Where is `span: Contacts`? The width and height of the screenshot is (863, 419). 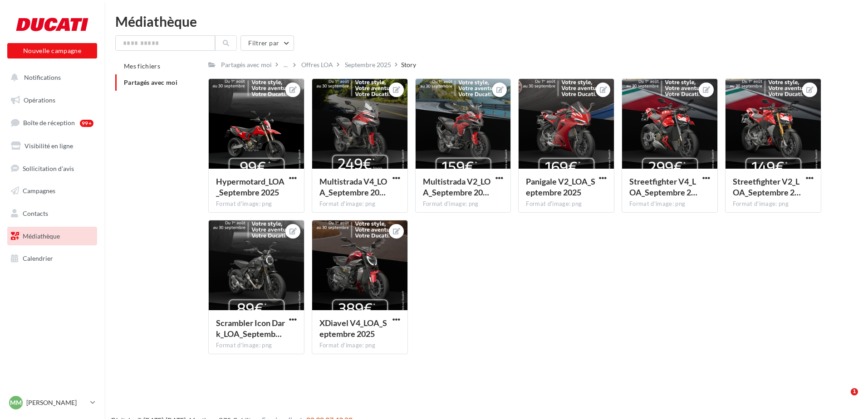
span: Contacts is located at coordinates (35, 213).